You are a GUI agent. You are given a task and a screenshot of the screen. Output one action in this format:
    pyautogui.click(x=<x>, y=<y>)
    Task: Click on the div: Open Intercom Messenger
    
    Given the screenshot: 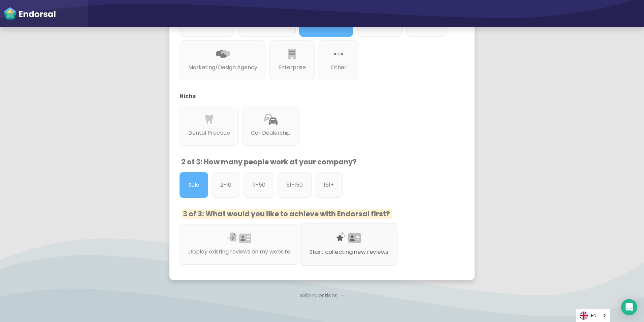 What is the action you would take?
    pyautogui.click(x=629, y=307)
    